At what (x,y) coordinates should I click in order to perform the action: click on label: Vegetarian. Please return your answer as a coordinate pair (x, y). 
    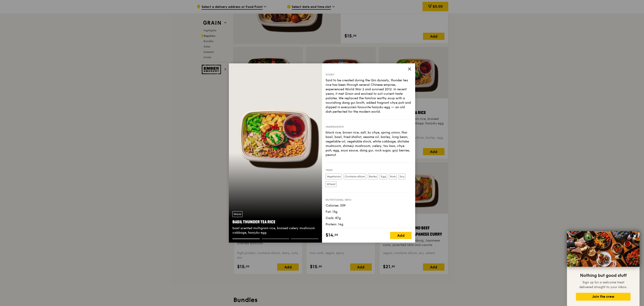
    Looking at the image, I should click on (334, 177).